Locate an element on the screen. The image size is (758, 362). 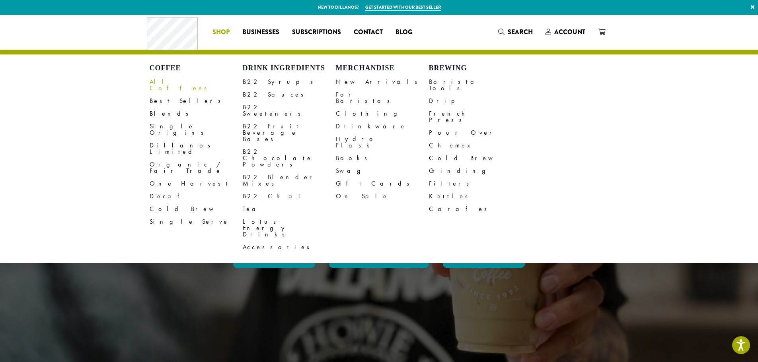
a: Shop is located at coordinates (221, 32).